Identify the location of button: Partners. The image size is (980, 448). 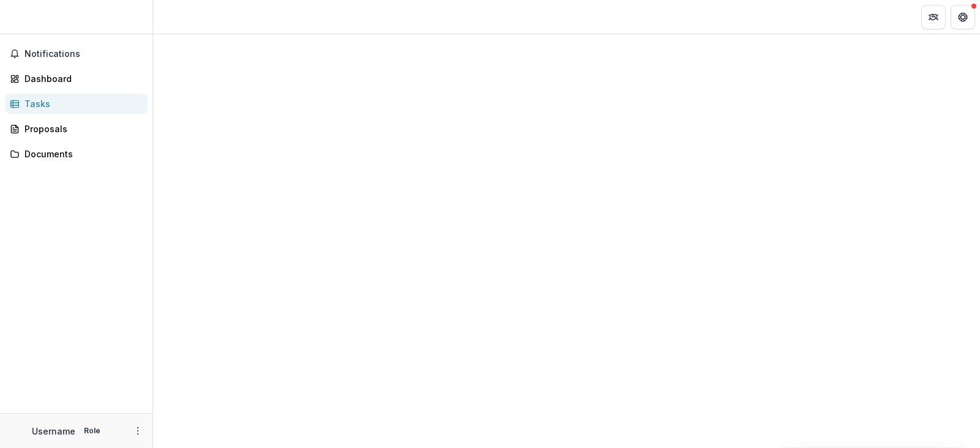
(933, 17).